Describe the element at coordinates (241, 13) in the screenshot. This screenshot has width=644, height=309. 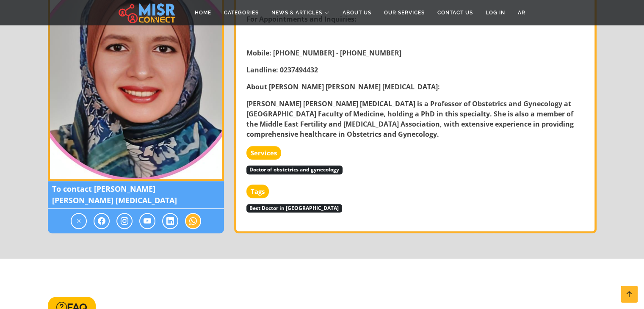
I see `a: Categories` at that location.